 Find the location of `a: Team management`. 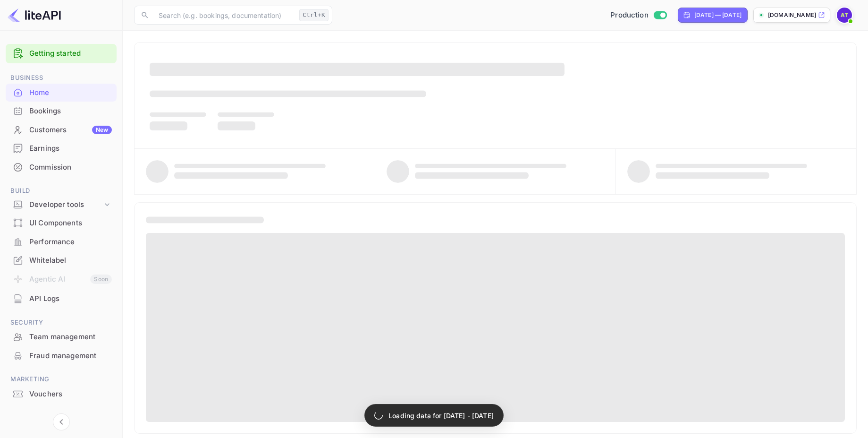

a: Team management is located at coordinates (61, 336).